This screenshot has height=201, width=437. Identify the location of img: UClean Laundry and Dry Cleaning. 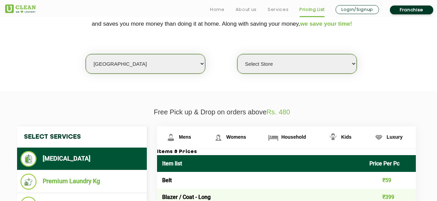
(21, 9).